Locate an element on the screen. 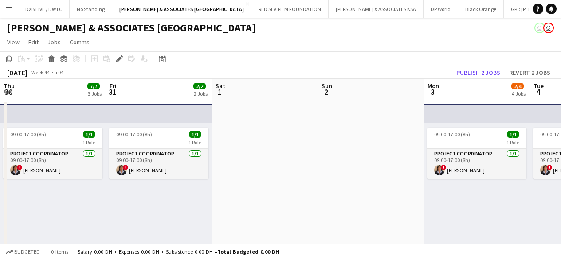 Image resolution: width=561 pixels, height=259 pixels. span: 1 is located at coordinates (220, 92).